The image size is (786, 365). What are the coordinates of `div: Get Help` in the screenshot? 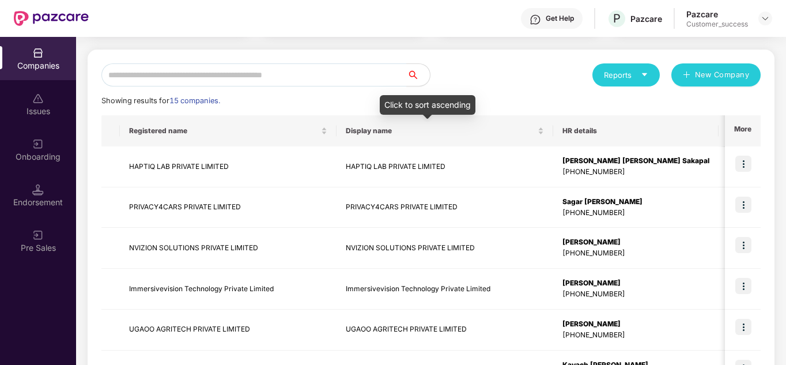 It's located at (560, 18).